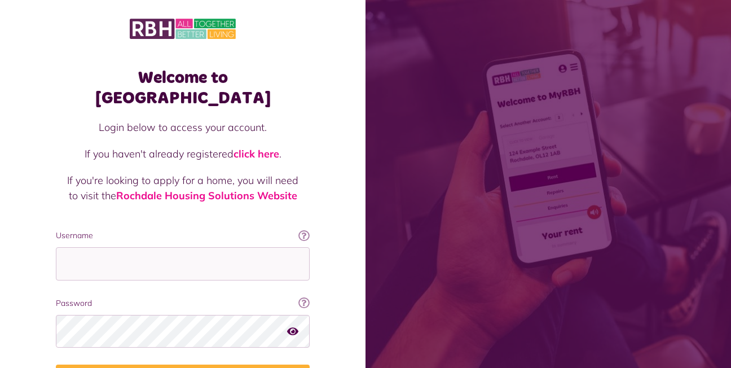  Describe the element at coordinates (256, 153) in the screenshot. I see `a: click here` at that location.